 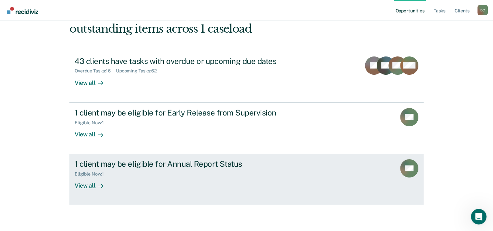 What do you see at coordinates (482, 10) in the screenshot?
I see `button: Profile dropdown button` at bounding box center [482, 10].